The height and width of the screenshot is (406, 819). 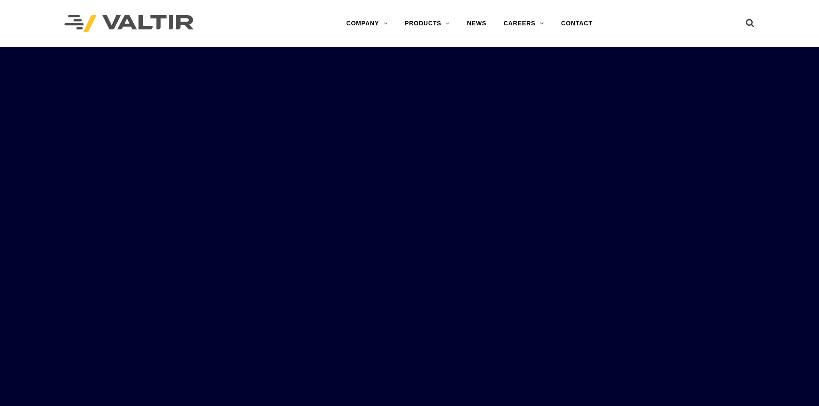 I want to click on a: CAREERS, so click(x=524, y=24).